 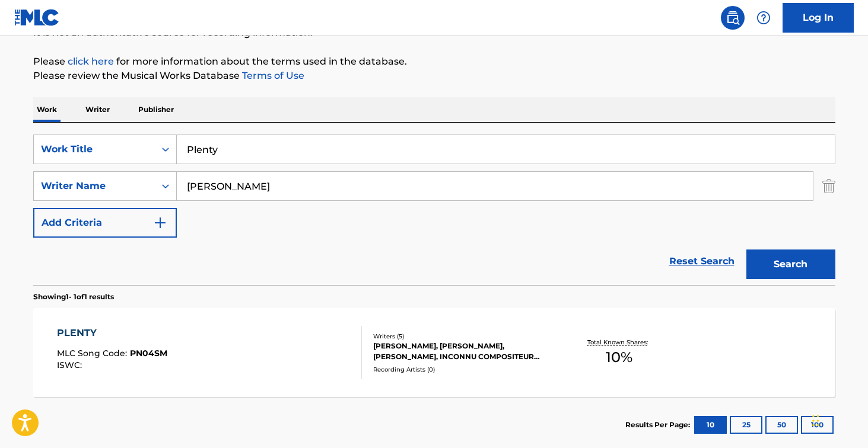 I want to click on p: Showing 1 - 1 of 1 results, so click(x=73, y=297).